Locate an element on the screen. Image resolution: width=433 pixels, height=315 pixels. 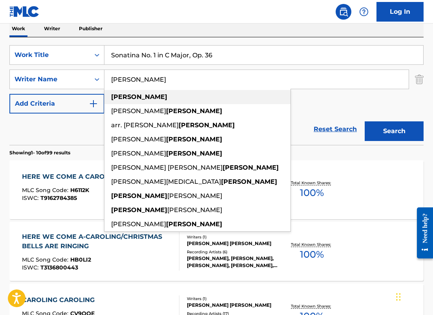
img: help is located at coordinates (364, 12).